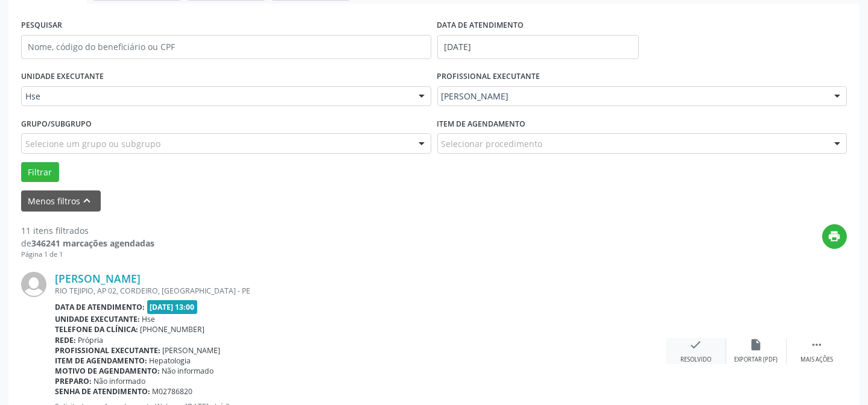 The height and width of the screenshot is (405, 868). Describe the element at coordinates (97, 319) in the screenshot. I see `b: Unidade executante:` at that location.